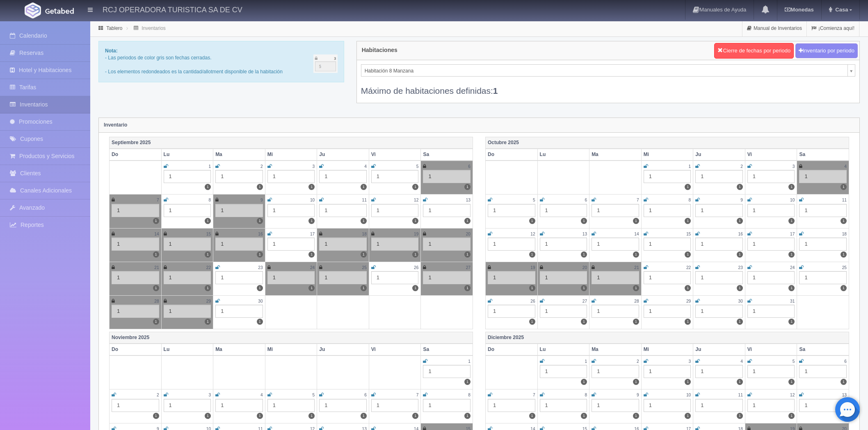 The image size is (868, 430). I want to click on th: Ju, so click(343, 155).